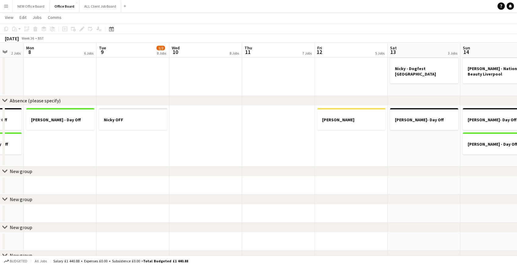 Image resolution: width=517 pixels, height=266 pixels. Describe the element at coordinates (248, 48) in the screenshot. I see `span: Thu` at that location.